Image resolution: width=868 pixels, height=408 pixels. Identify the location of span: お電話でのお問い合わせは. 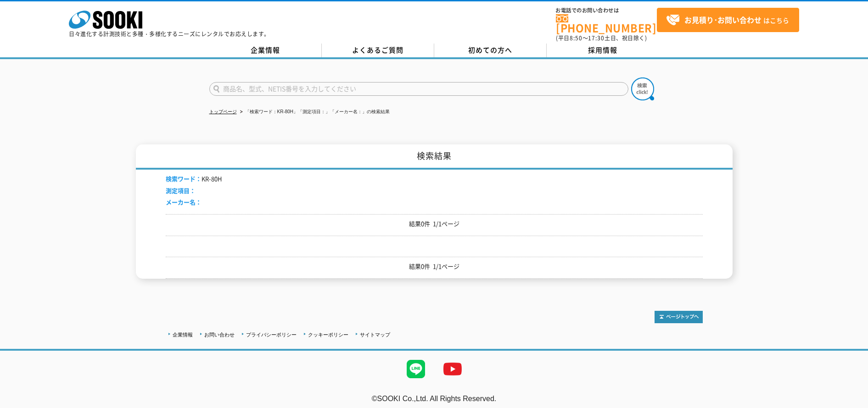
(606, 10).